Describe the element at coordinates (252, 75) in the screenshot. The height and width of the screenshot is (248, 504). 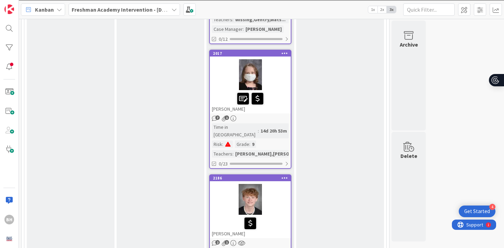
I see `div: Rename Outline` at that location.